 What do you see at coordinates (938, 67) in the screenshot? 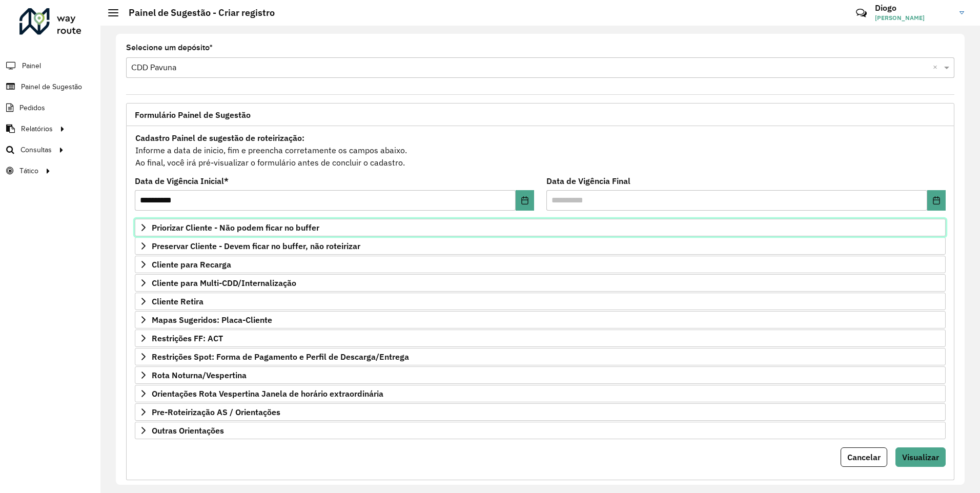
I see `span: Clear all` at bounding box center [938, 67].